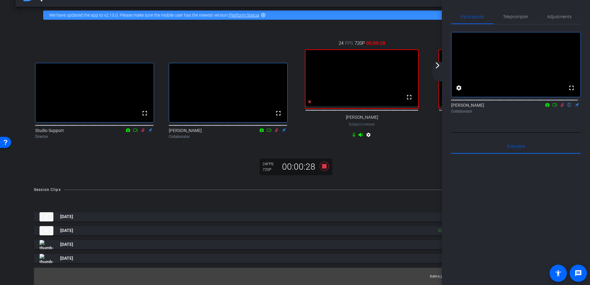 The image size is (590, 285). I want to click on mat-icon: flip, so click(570, 105).